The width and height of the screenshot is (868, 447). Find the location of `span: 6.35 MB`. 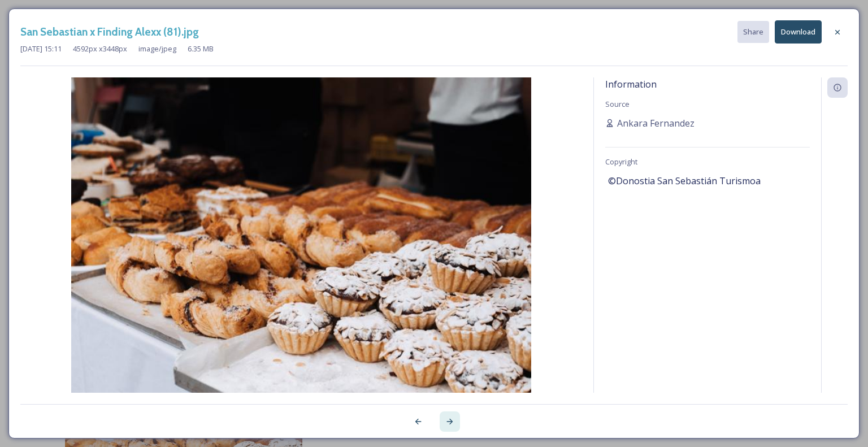

span: 6.35 MB is located at coordinates (201, 48).